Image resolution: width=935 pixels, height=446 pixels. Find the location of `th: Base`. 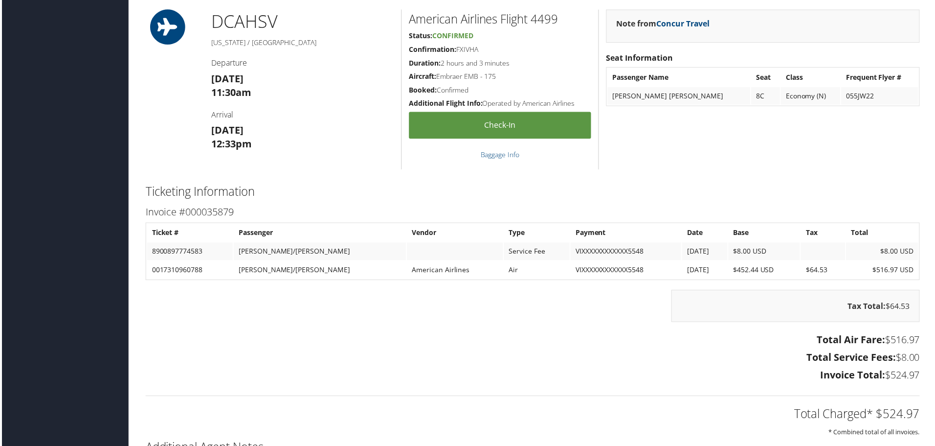

th: Base is located at coordinates (766, 234).